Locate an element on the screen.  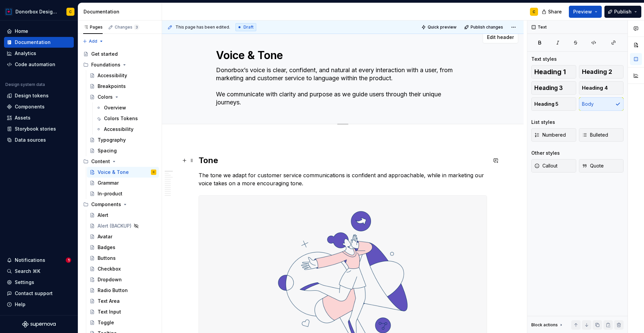
a: Voice & ToneC is located at coordinates (123, 172).